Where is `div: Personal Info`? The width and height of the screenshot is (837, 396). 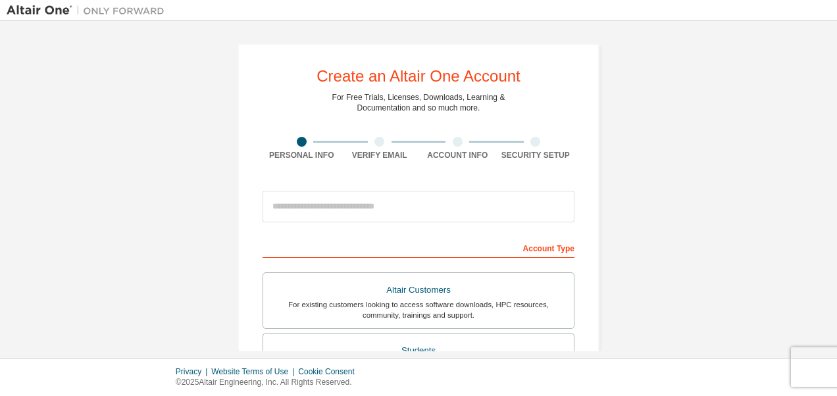 div: Personal Info is located at coordinates (301, 155).